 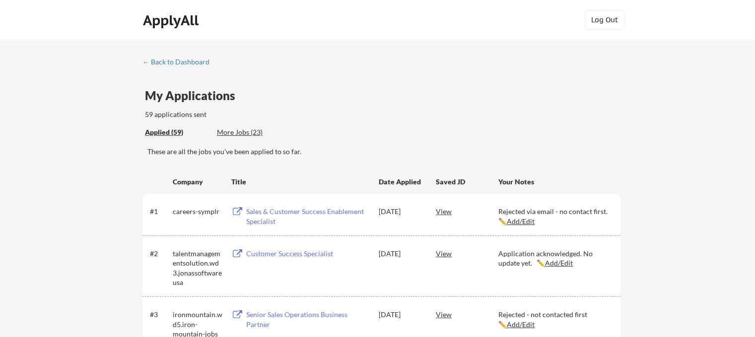 I want to click on div: Your Notes, so click(x=555, y=182).